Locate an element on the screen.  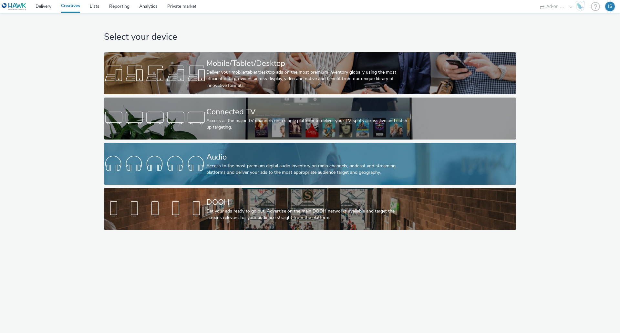
div: IS is located at coordinates (610, 6).